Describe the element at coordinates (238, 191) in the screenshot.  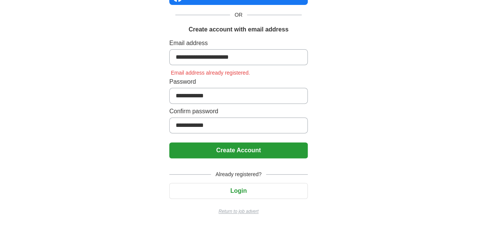
I see `a: Login` at that location.